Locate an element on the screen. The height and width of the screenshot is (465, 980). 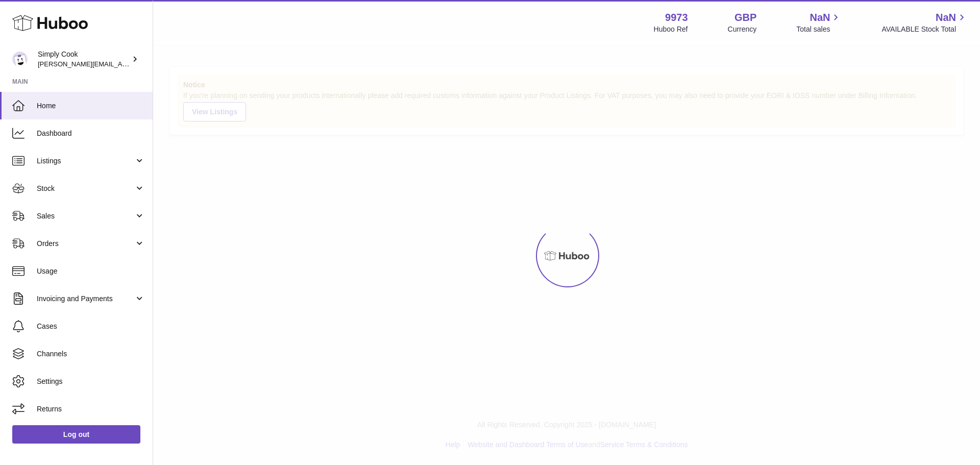
span: Usage is located at coordinates (91, 271).